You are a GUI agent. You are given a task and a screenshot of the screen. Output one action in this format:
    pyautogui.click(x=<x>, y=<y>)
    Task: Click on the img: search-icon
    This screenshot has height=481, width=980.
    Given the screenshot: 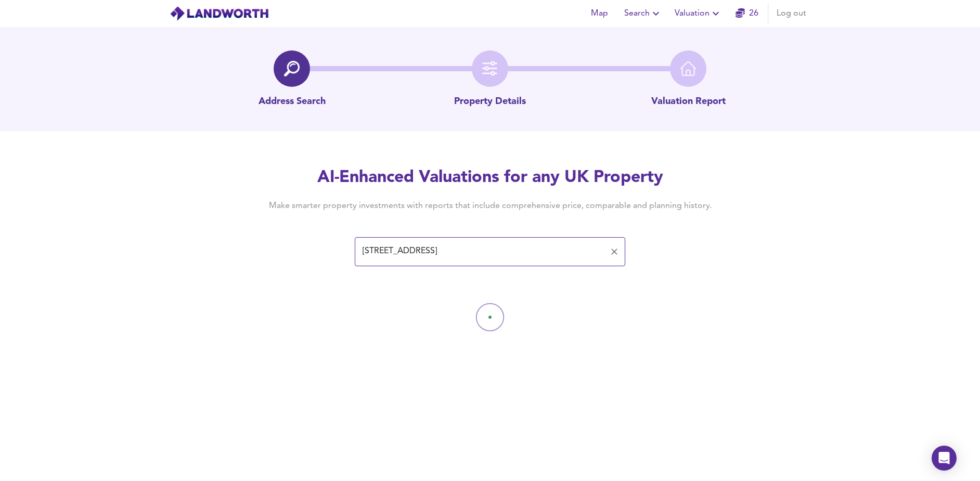 What is the action you would take?
    pyautogui.click(x=292, y=69)
    